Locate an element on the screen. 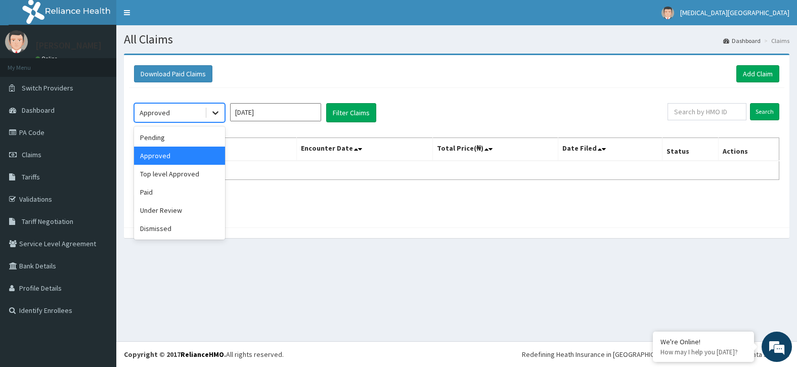 This screenshot has width=797, height=367. input: Select Month and Year is located at coordinates (276, 112).